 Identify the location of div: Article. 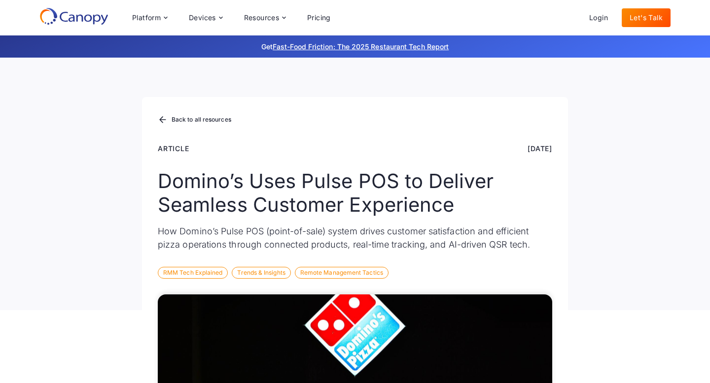
(174, 148).